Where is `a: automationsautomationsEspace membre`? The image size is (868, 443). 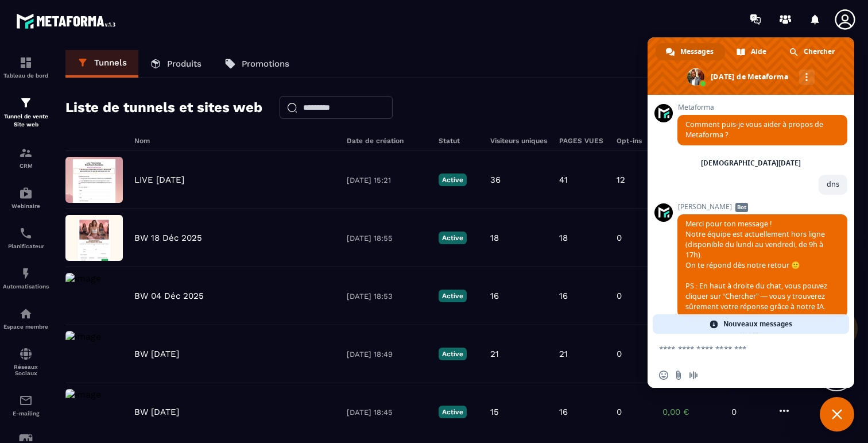 a: automationsautomationsEspace membre is located at coordinates (26, 318).